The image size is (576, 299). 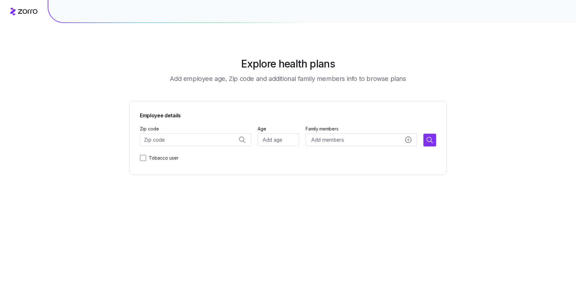 I want to click on h3: Add employee age, Zip code and additional family members info to browse plans, so click(x=288, y=79).